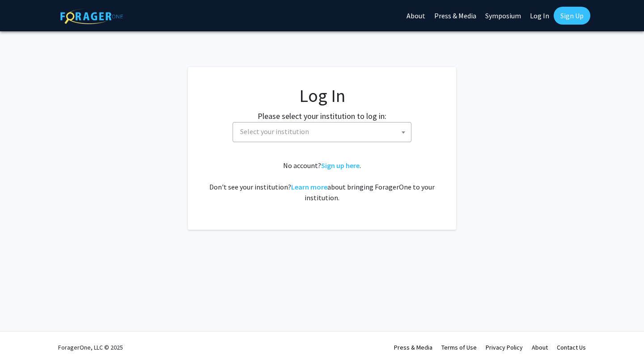 Image resolution: width=644 pixels, height=363 pixels. I want to click on label: Please select your institution to log in:, so click(322, 116).